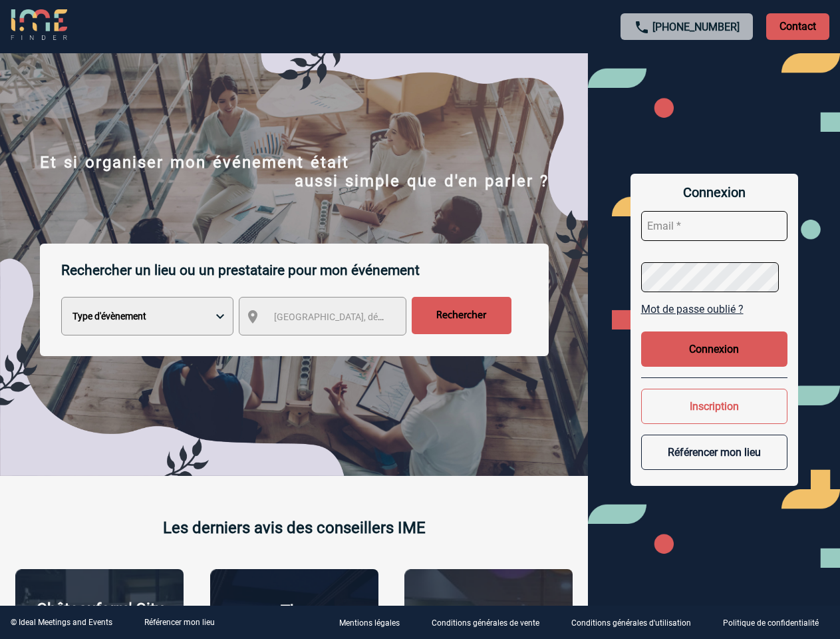  I want to click on div: © Ideal Meetings and Events, so click(61, 622).